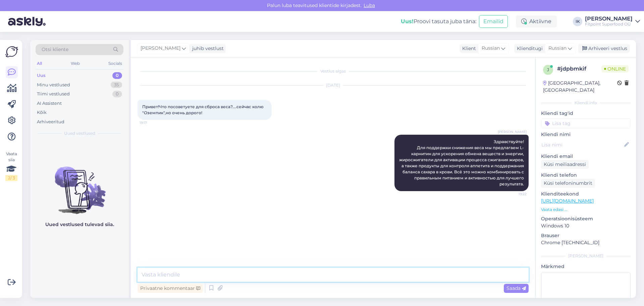 This screenshot has height=306, width=644. Describe the element at coordinates (585, 235) in the screenshot. I see `p: Brauser` at that location.